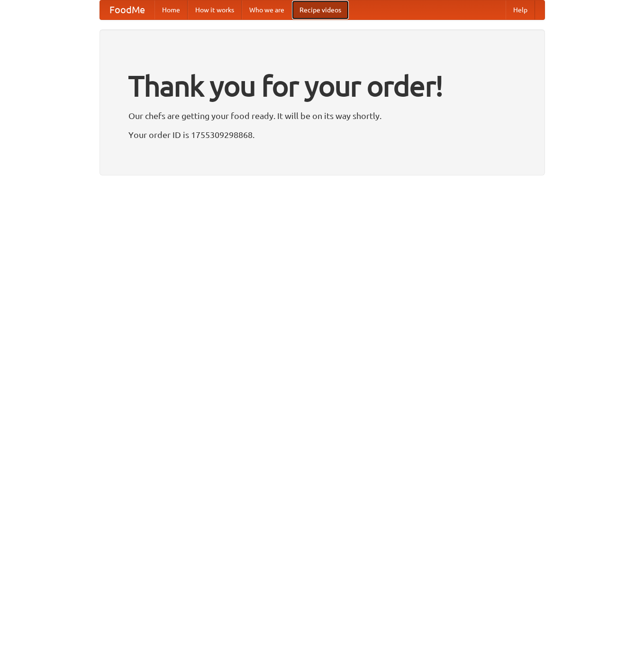  Describe the element at coordinates (322, 135) in the screenshot. I see `p: Your order ID is 1755309298868.` at that location.